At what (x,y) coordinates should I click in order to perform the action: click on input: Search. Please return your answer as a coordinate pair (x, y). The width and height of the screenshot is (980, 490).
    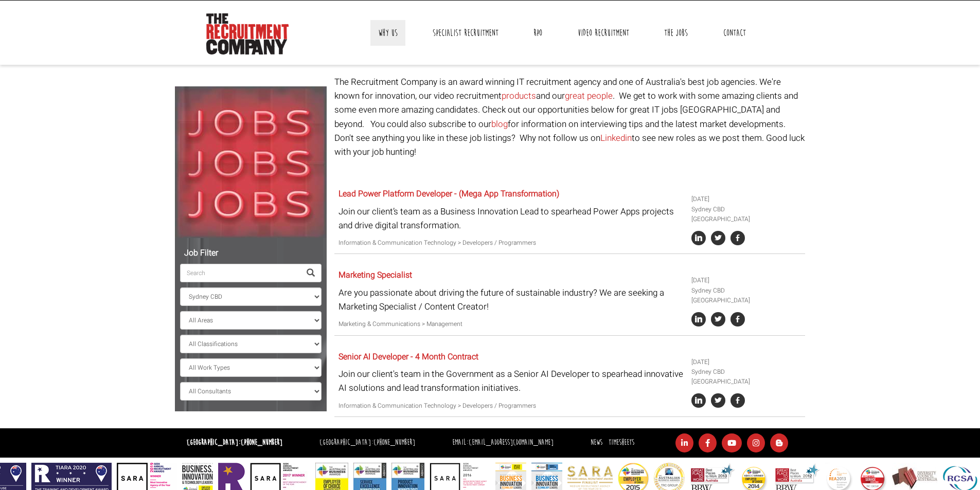
    Looking at the image, I should click on (241, 273).